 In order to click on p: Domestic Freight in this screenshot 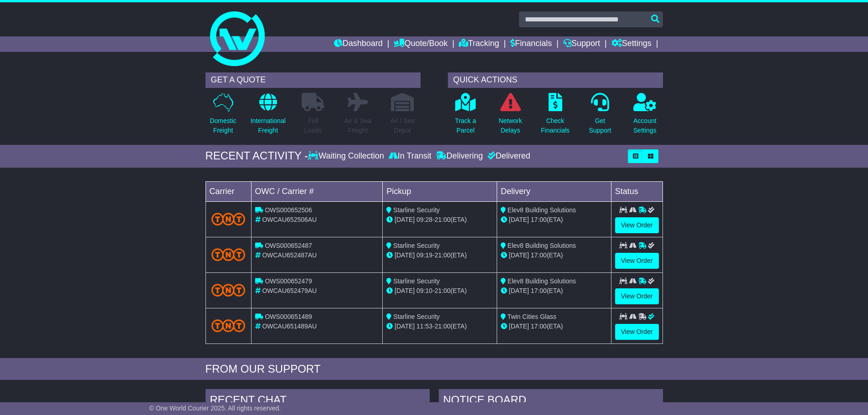, I will do `click(223, 126)`.